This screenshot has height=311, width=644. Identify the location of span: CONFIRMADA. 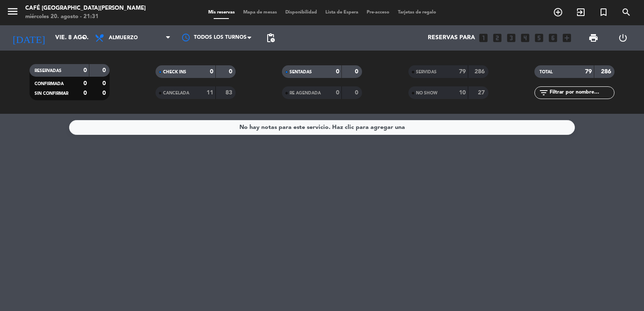
(49, 84).